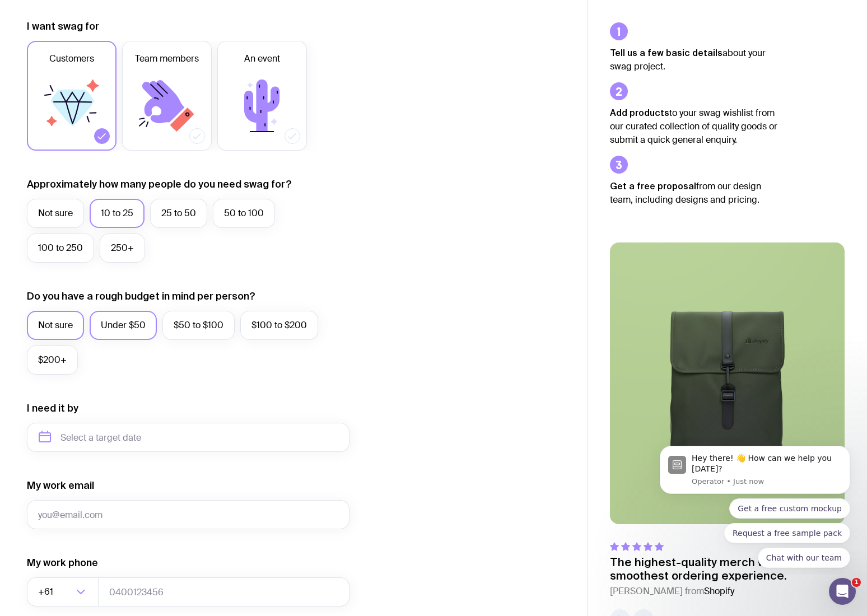  What do you see at coordinates (63, 27) in the screenshot?
I see `label: I want swag for` at bounding box center [63, 27].